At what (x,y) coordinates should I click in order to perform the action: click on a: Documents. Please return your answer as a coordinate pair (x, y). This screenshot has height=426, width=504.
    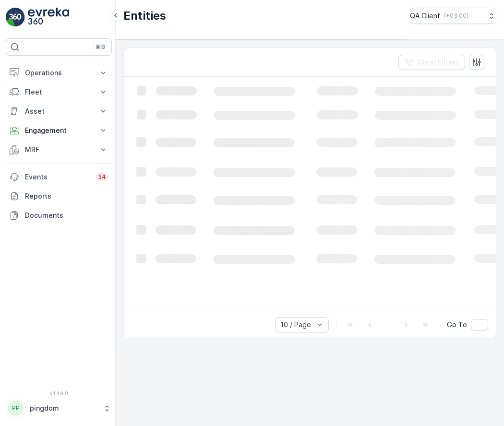
    Looking at the image, I should click on (59, 215).